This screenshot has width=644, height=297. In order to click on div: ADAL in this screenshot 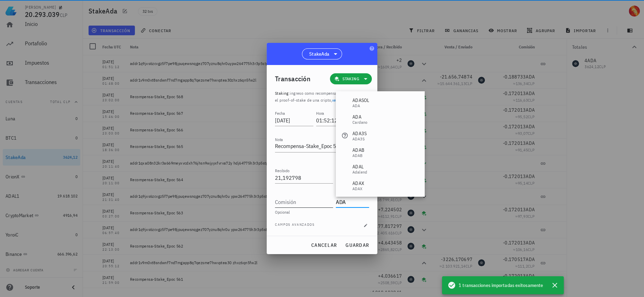, I will do `click(360, 166)`.